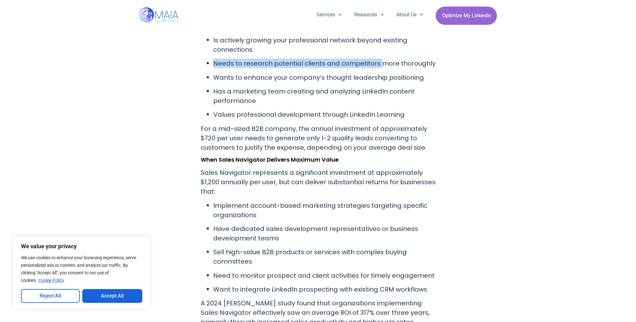 This screenshot has height=322, width=636. Describe the element at coordinates (325, 115) in the screenshot. I see `p: Values professional development through LinkedIn Learning` at that location.